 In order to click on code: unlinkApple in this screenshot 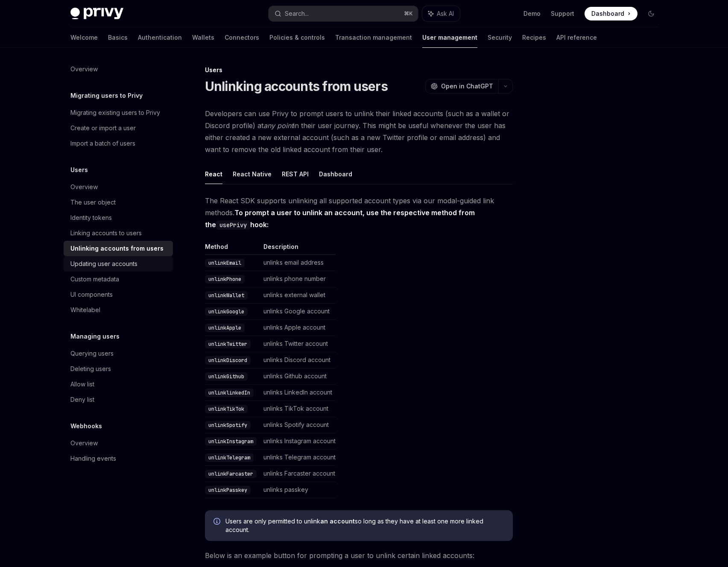, I will do `click(225, 328)`.